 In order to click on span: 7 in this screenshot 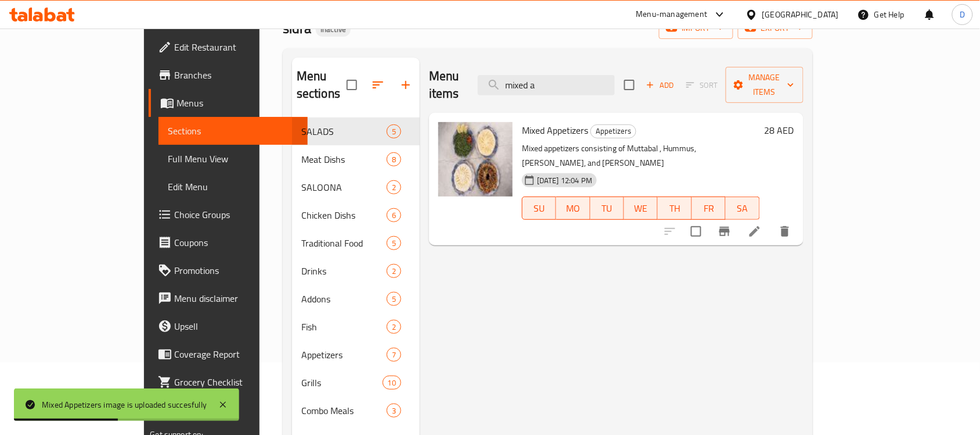, I will do `click(394, 355)`.